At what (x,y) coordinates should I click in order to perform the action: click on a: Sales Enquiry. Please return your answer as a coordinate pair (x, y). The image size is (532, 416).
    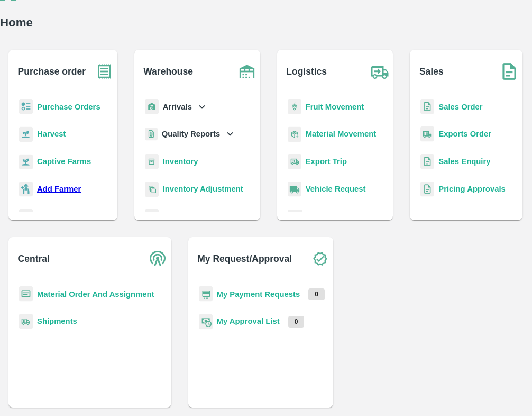
    Looking at the image, I should click on (464, 161).